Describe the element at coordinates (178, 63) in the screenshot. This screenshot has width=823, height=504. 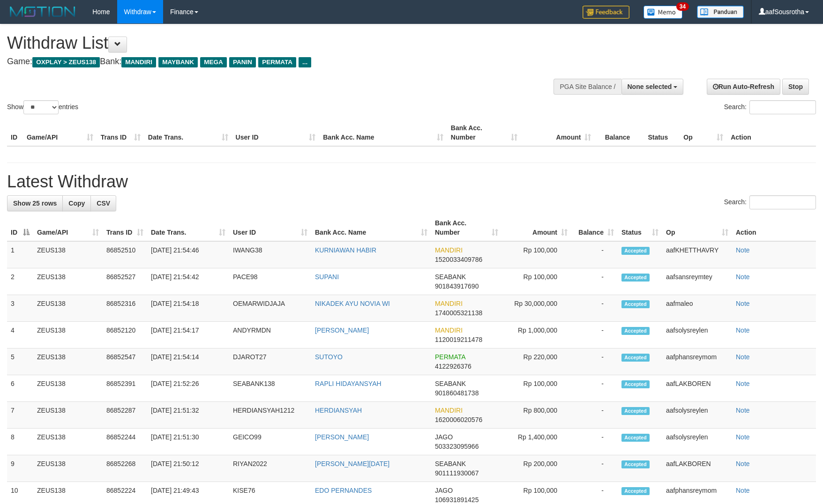
I see `span: MAYBANK` at that location.